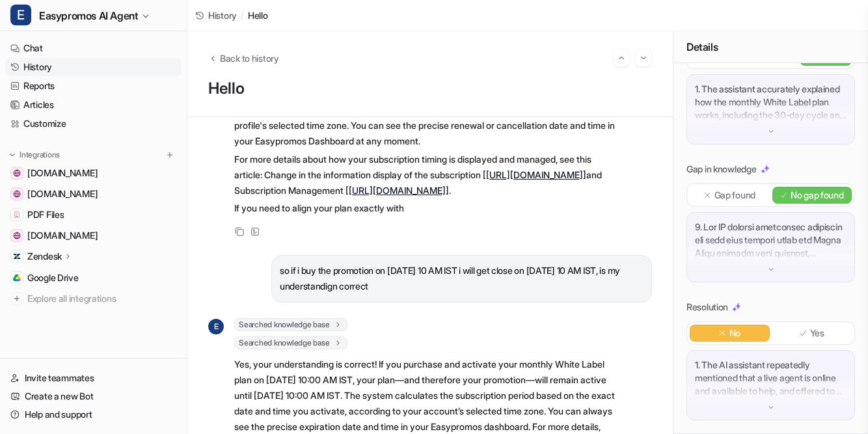  Describe the element at coordinates (249, 58) in the screenshot. I see `span: Back to history` at that location.